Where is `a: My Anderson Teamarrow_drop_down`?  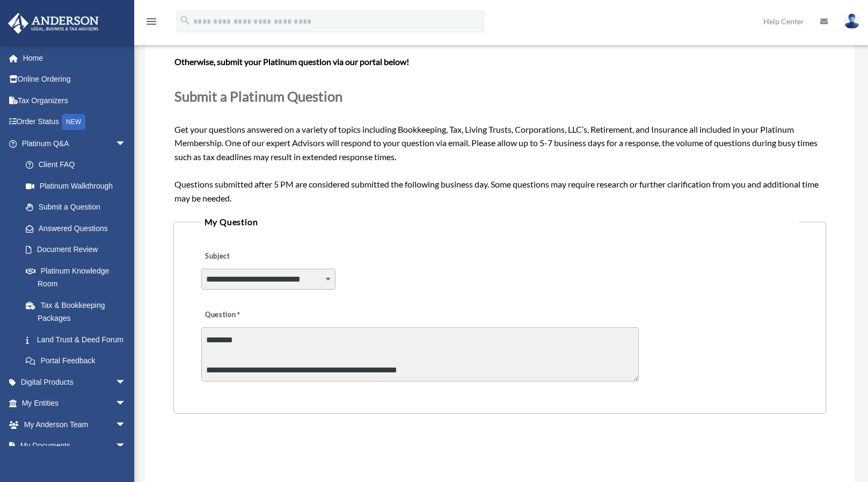 a: My Anderson Teamarrow_drop_down is located at coordinates (74, 425).